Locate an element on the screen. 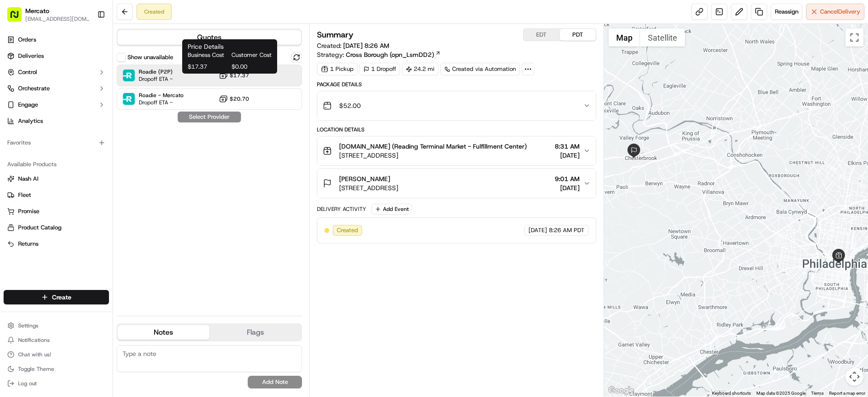 This screenshot has width=868, height=397. div: Created via Automation is located at coordinates (480, 70).